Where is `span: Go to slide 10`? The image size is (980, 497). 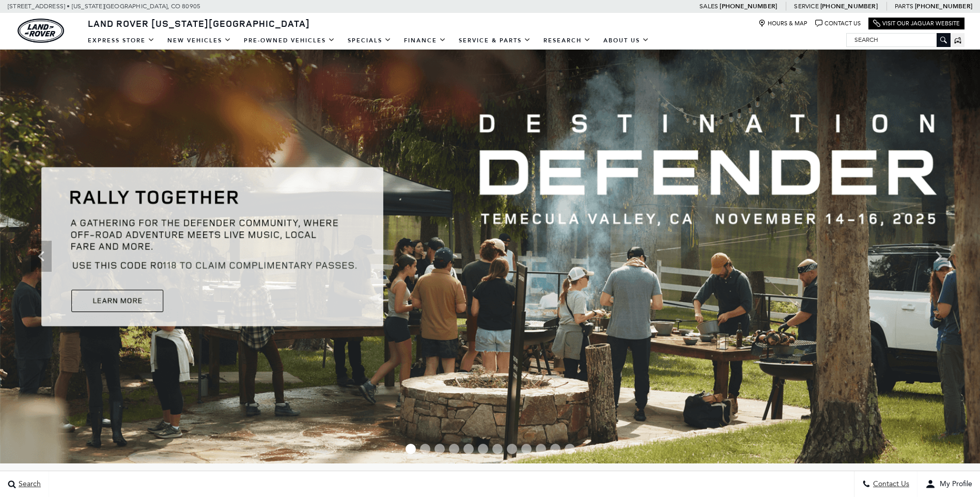
span: Go to slide 10 is located at coordinates (541, 449).